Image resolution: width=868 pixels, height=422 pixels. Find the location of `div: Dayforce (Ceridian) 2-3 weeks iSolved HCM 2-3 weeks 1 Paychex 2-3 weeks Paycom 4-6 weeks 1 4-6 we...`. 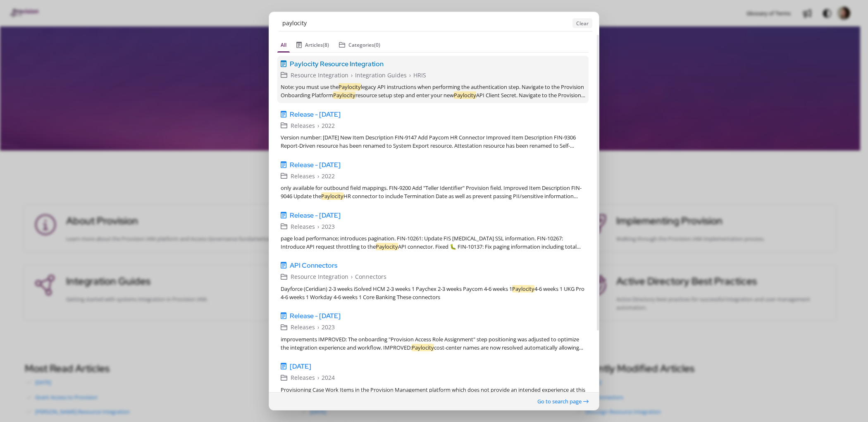

div: Dayforce (Ceridian) 2-3 weeks iSolved HCM 2-3 weeks 1 Paychex 2-3 weeks Paycom 4-6 weeks 1 4-6 we... is located at coordinates (433, 293).